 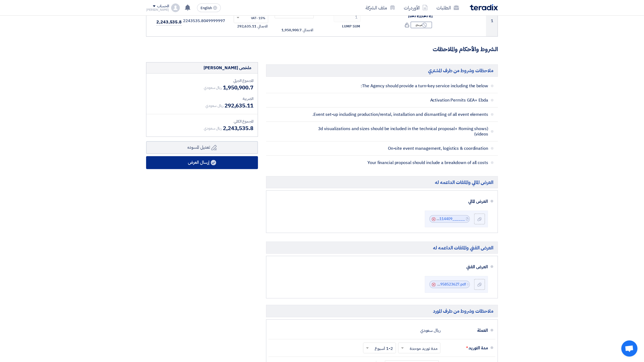 What do you see at coordinates (202, 99) in the screenshot?
I see `div: الضريبة` at bounding box center [202, 99].